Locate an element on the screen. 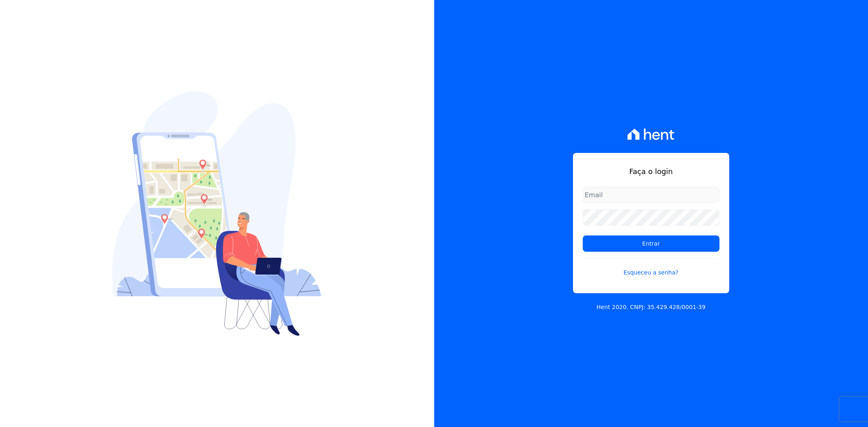  p: Hent 2020. CNPJ: 35.429.428/0001-39 is located at coordinates (651, 307).